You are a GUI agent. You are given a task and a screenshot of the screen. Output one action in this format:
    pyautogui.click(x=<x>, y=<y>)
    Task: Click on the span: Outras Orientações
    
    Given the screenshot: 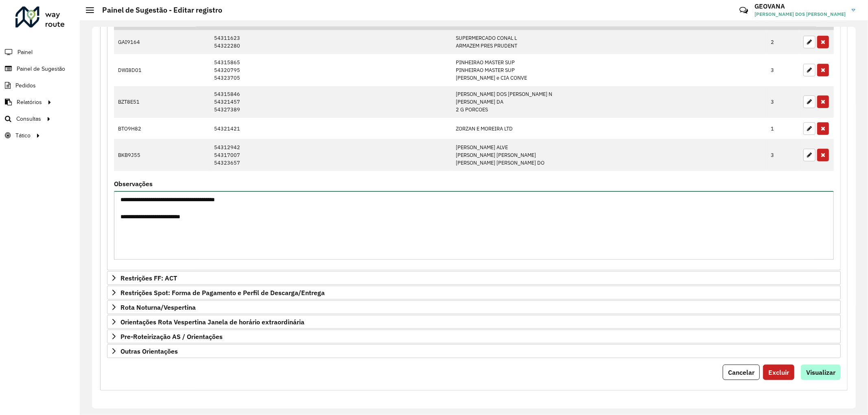 What is the action you would take?
    pyautogui.click(x=149, y=351)
    